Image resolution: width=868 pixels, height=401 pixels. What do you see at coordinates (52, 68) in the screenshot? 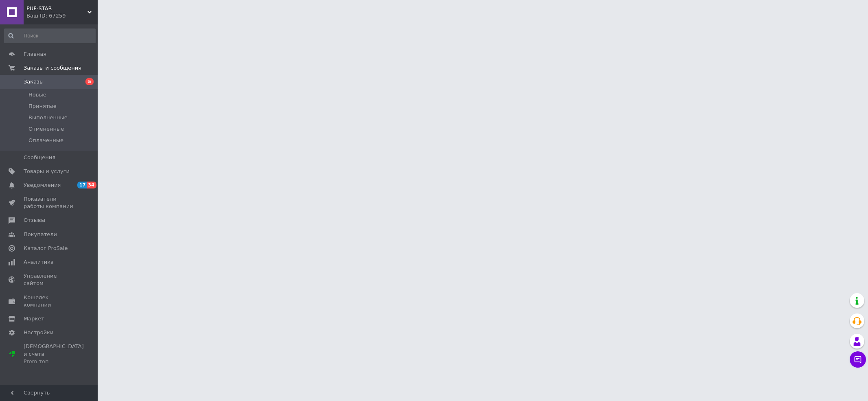
I see `span: Заказы и сообщения` at bounding box center [52, 68].